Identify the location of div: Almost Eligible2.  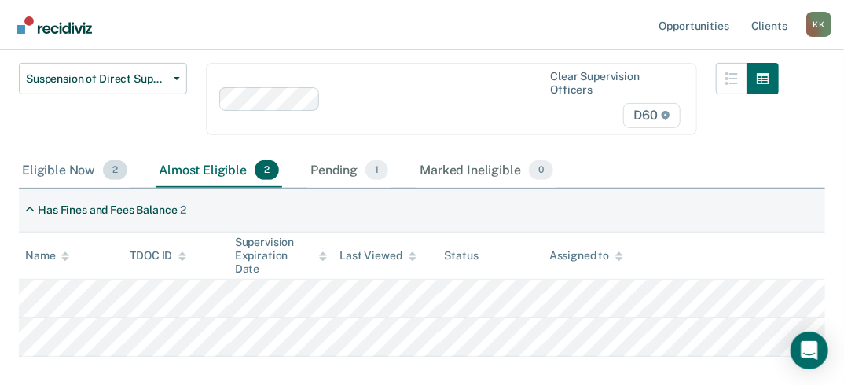
(218, 171).